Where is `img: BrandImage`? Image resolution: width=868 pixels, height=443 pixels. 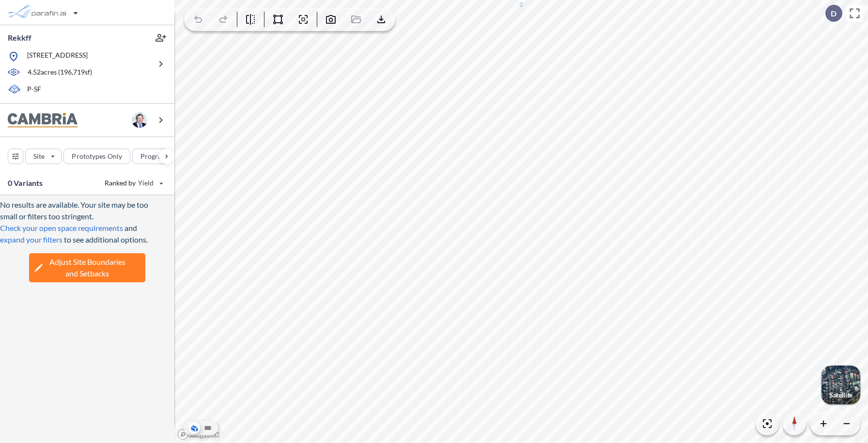
img: BrandImage is located at coordinates (43, 120).